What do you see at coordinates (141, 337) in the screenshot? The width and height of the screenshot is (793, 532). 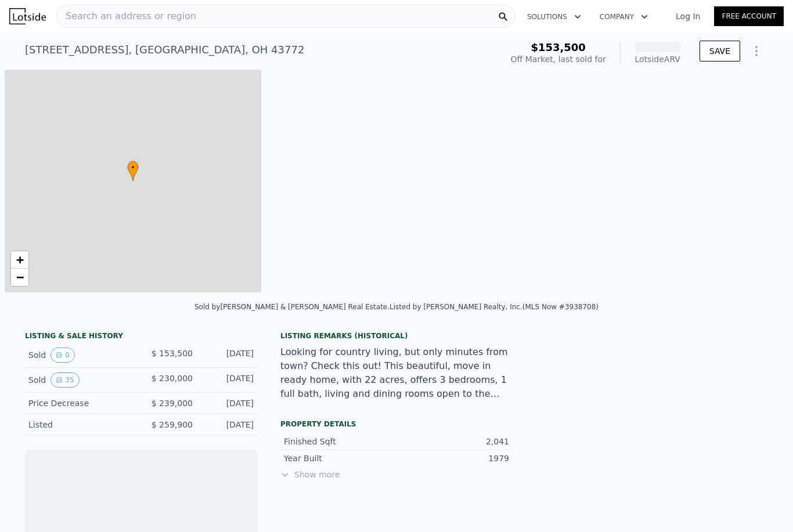 I see `div: LISTING & SALE HISTORY` at bounding box center [141, 337].